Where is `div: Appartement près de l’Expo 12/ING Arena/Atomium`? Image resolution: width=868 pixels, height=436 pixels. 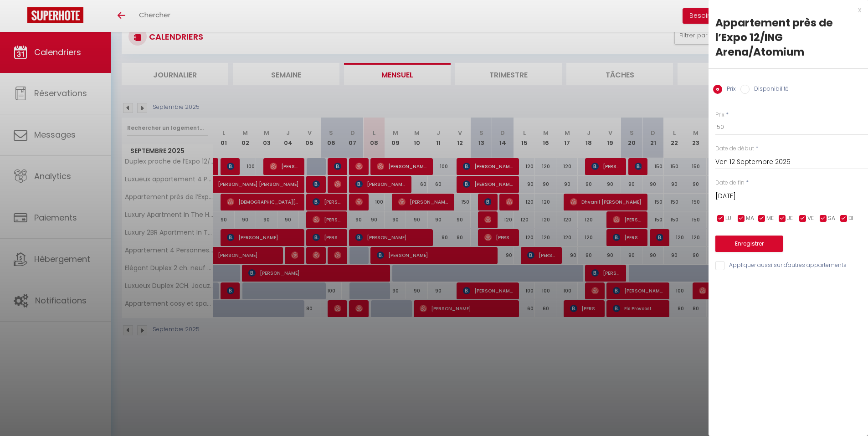 div: Appartement près de l’Expo 12/ING Arena/Atomium is located at coordinates (788, 38).